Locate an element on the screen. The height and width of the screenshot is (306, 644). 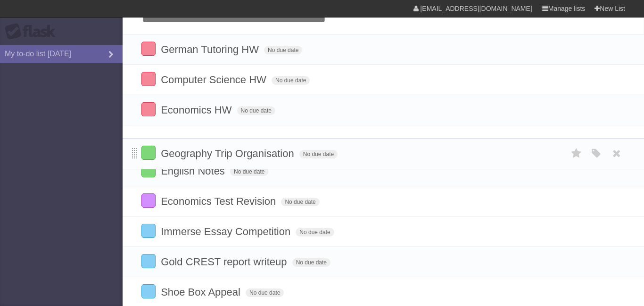
span: Geography Trip Organisation is located at coordinates (229, 153).